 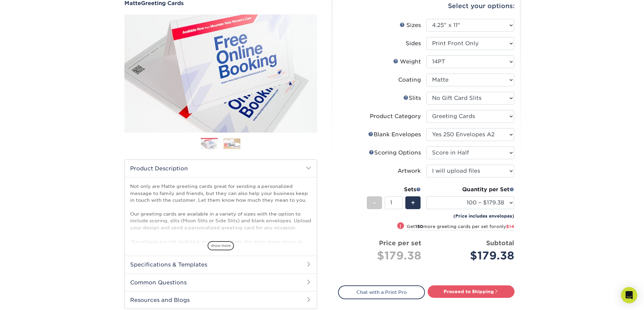 What do you see at coordinates (232, 144) in the screenshot?
I see `img: Greeting Cards 02` at bounding box center [232, 144].